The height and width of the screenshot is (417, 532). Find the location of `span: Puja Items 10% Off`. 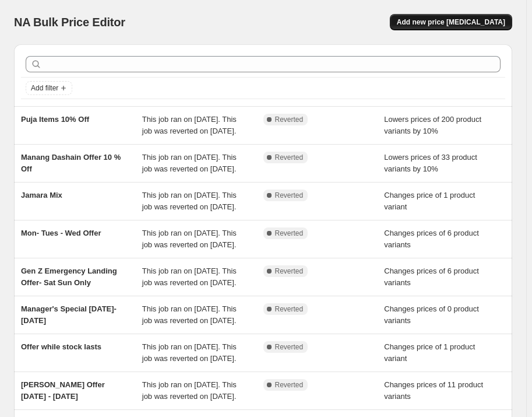

span: Puja Items 10% Off is located at coordinates (55, 119).